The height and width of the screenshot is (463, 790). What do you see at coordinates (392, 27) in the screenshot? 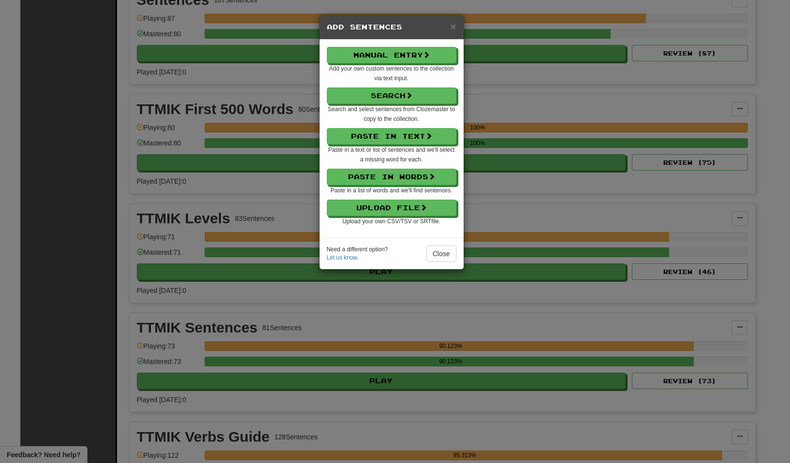
I see `h5: Add Sentences` at bounding box center [392, 27].